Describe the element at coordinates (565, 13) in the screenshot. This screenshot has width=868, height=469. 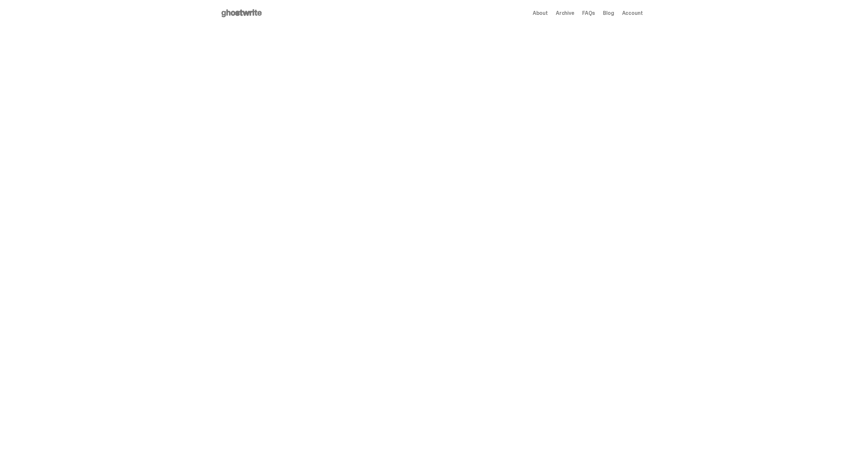
I see `span: Archive` at that location.